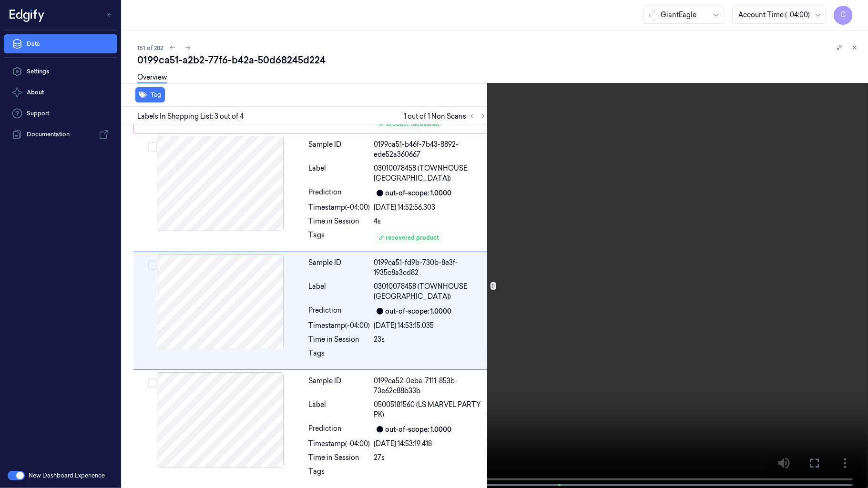 This screenshot has width=868, height=488. What do you see at coordinates (61, 114) in the screenshot?
I see `a: Support` at bounding box center [61, 114].